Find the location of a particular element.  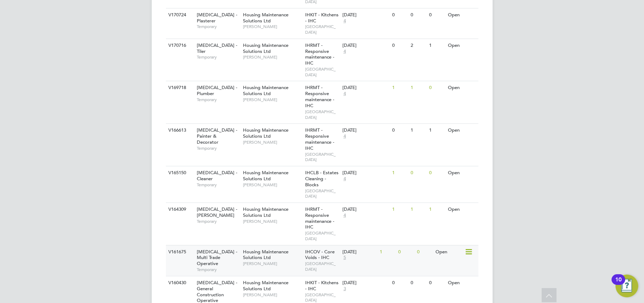

div: V170724 is located at coordinates (179, 15).